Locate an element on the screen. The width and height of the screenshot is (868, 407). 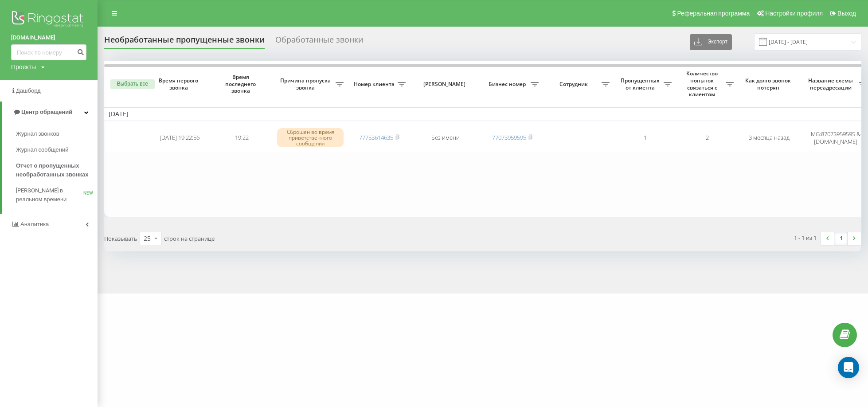
a: Журнал сообщений is located at coordinates (57, 150).